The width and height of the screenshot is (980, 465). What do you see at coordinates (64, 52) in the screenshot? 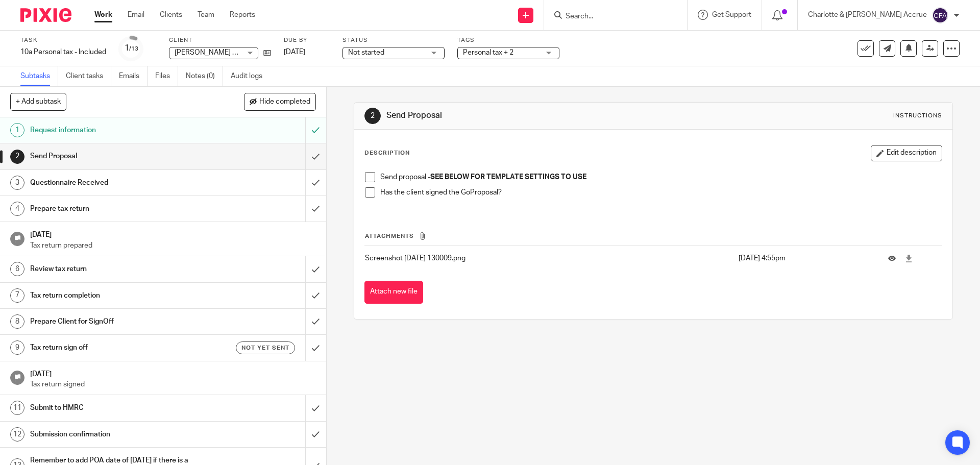
I see `div: 10a Personal tax - Included` at bounding box center [64, 52].